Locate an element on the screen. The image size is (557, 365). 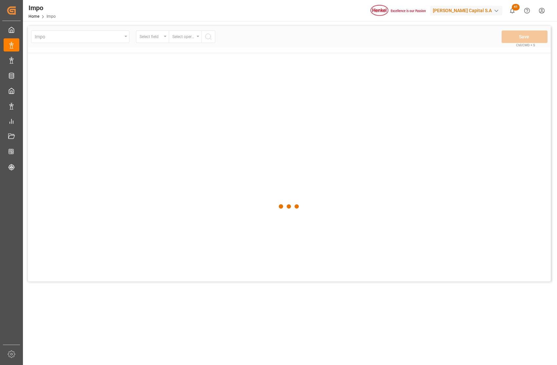
div: Impo is located at coordinates (42, 8).